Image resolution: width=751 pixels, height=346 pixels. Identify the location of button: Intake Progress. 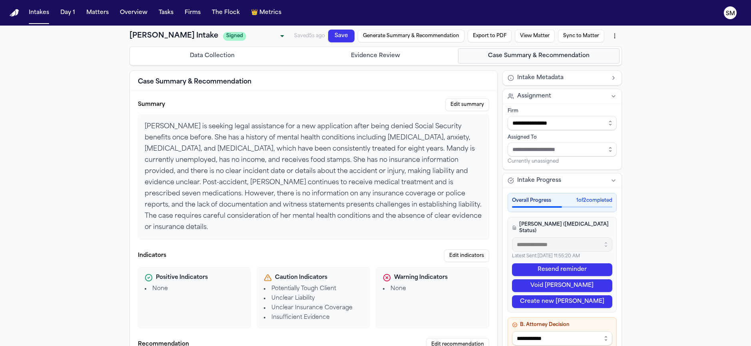
(562, 181).